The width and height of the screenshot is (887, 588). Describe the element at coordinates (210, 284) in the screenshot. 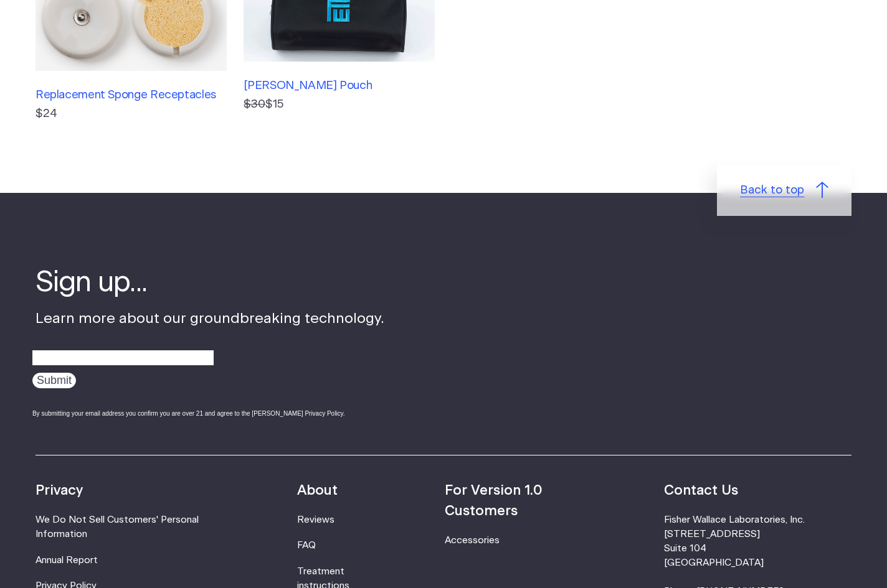

I see `h4: Sign up...` at that location.